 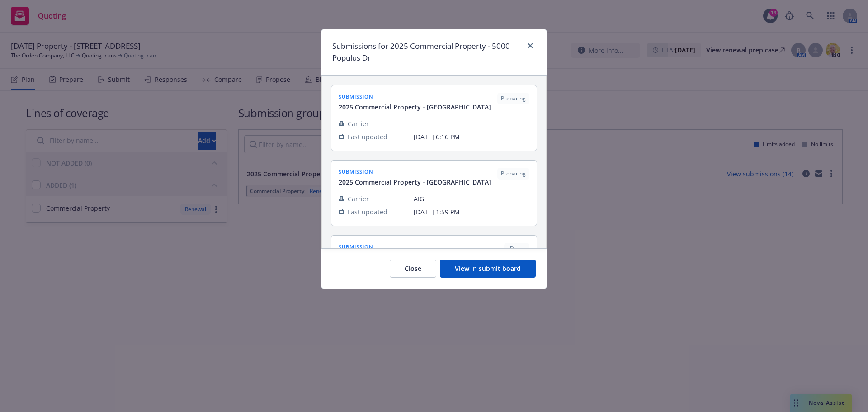 I want to click on button: Close, so click(x=412, y=268).